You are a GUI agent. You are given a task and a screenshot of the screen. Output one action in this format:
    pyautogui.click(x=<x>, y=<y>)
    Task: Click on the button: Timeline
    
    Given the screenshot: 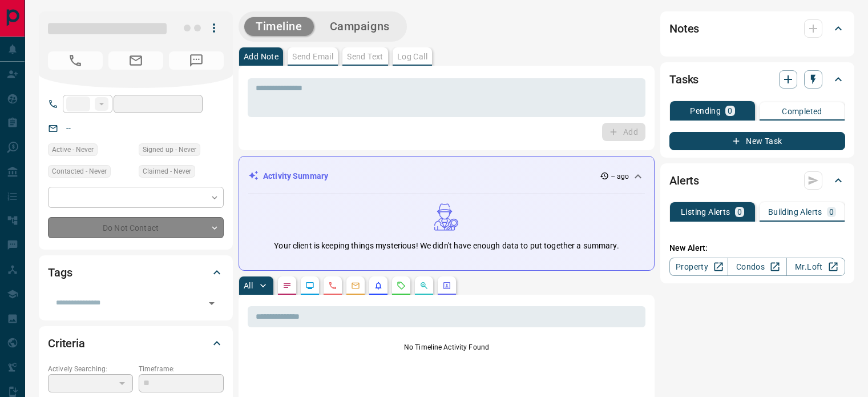 What is the action you would take?
    pyautogui.click(x=279, y=26)
    